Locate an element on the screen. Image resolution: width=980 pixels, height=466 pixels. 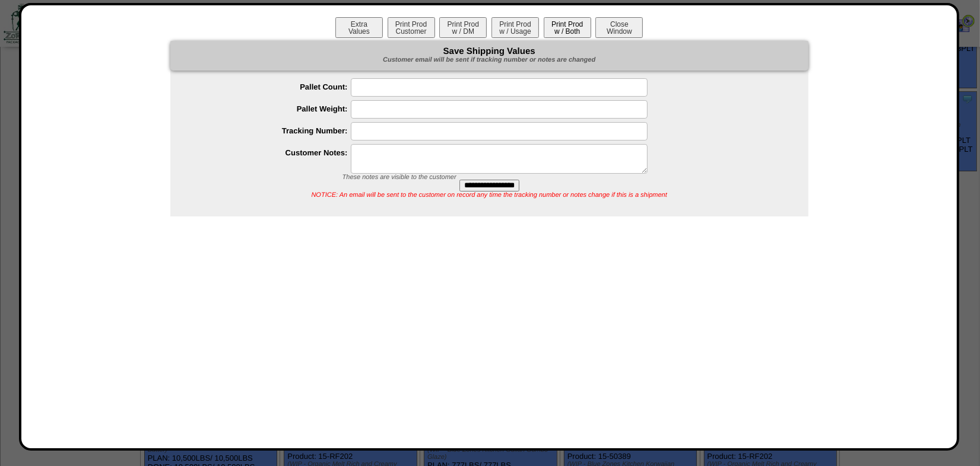
button: Print Prodw / Both is located at coordinates (568, 27).